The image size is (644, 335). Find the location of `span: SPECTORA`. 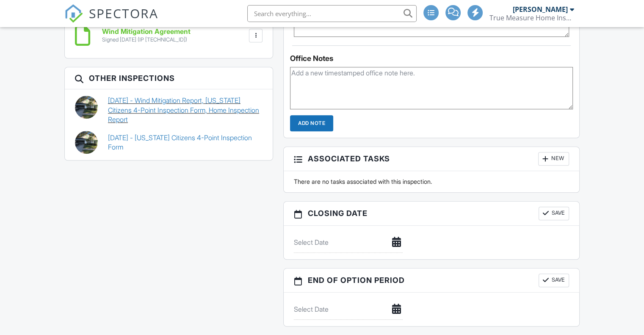

span: SPECTORA is located at coordinates (124, 13).